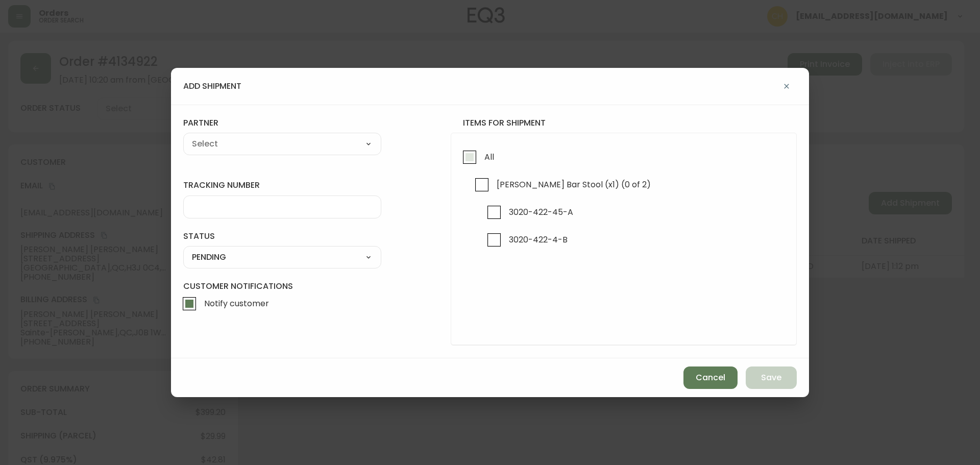 The image size is (980, 465). Describe the element at coordinates (283, 298) in the screenshot. I see `label: Customer Notifications` at that location.